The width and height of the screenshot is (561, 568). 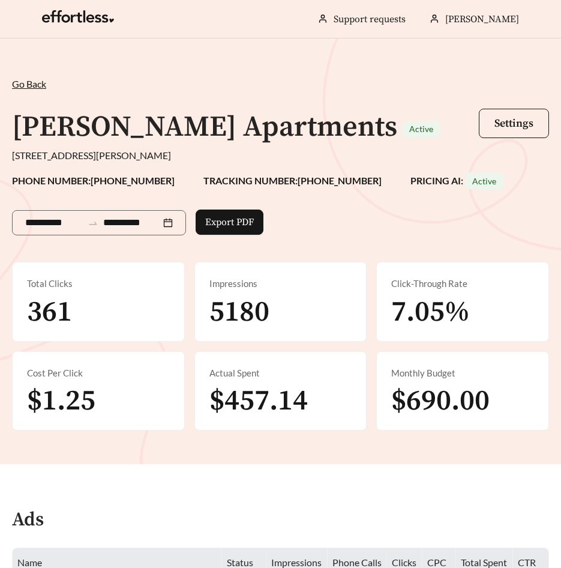 What do you see at coordinates (93, 223) in the screenshot?
I see `span: swap-right` at bounding box center [93, 223].